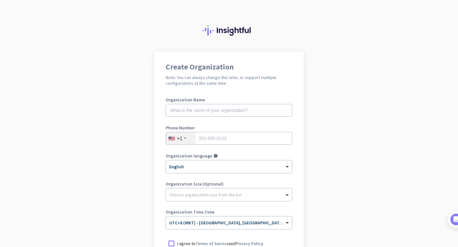 The width and height of the screenshot is (458, 247). What do you see at coordinates (229, 31) in the screenshot?
I see `img: Insightful` at bounding box center [229, 31].